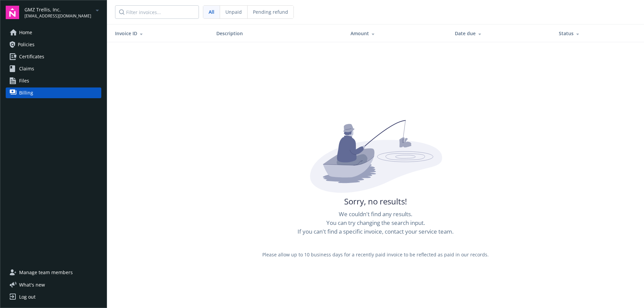 The height and width of the screenshot is (308, 644). What do you see at coordinates (54, 93) in the screenshot?
I see `a: Billing` at bounding box center [54, 93].